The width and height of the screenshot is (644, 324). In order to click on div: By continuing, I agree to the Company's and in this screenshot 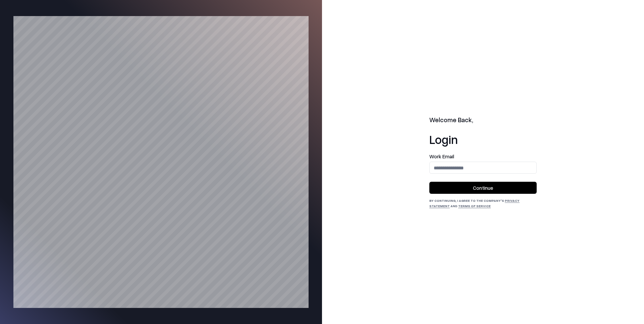, I will do `click(483, 203)`.